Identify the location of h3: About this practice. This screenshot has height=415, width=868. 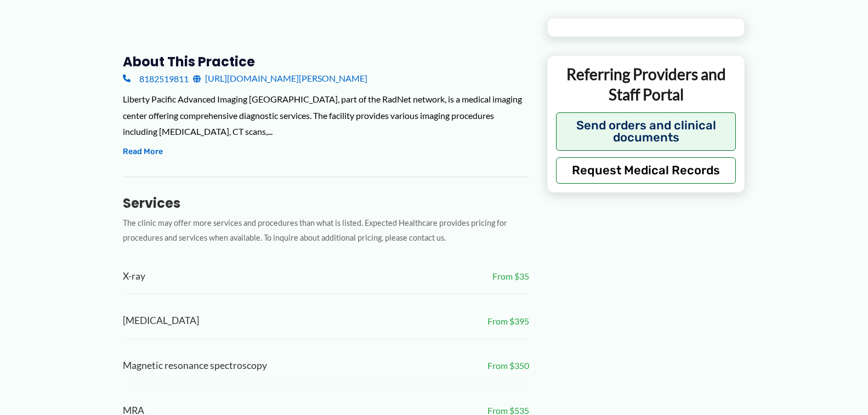
(326, 62).